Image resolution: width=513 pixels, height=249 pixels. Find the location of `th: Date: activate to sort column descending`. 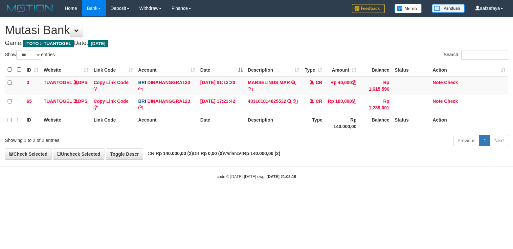

th: Date: activate to sort column descending is located at coordinates (221, 70).